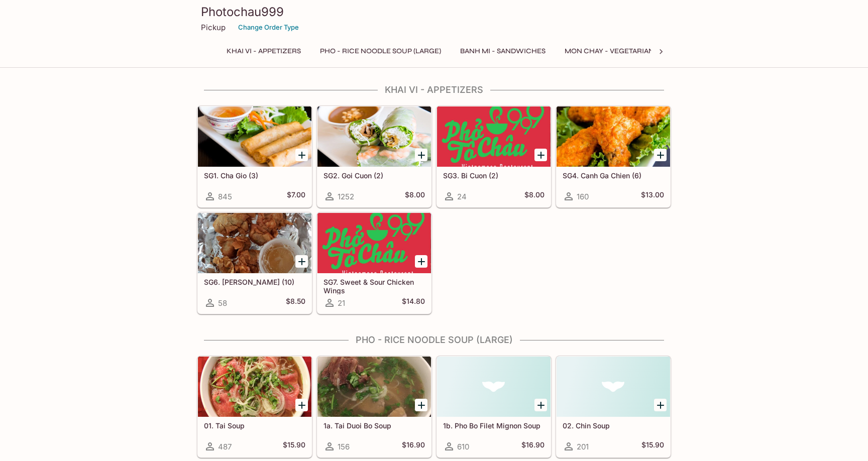 This screenshot has height=461, width=868. What do you see at coordinates (213, 27) in the screenshot?
I see `p: Pickup` at bounding box center [213, 27].